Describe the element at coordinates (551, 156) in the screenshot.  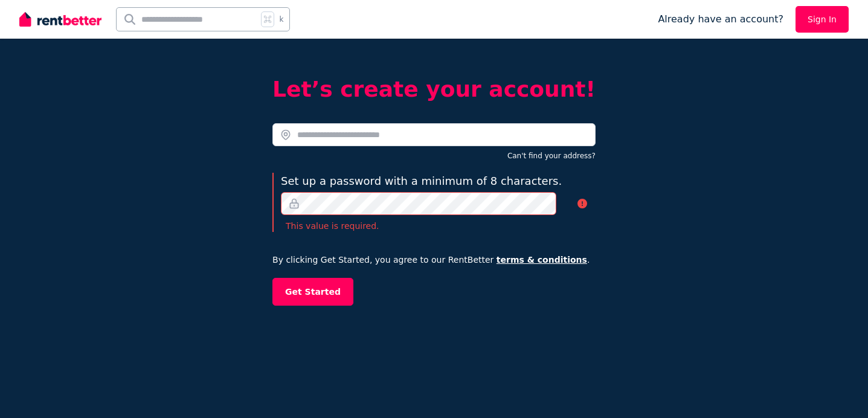
I see `button: Can't find your address?` at that location.